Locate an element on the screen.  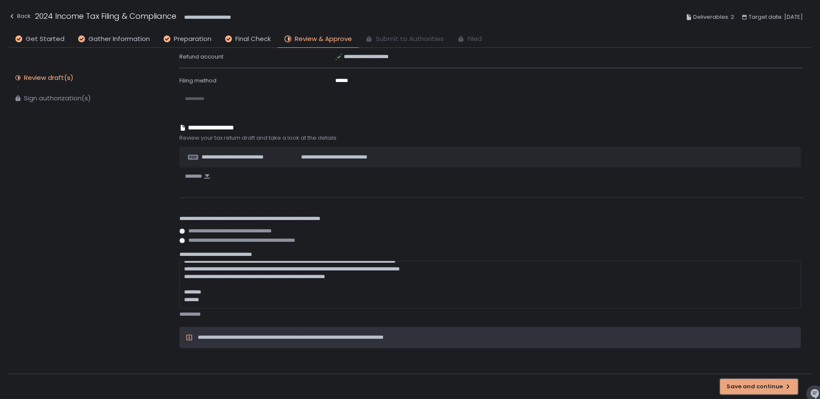
span: Final Check is located at coordinates (253, 39).